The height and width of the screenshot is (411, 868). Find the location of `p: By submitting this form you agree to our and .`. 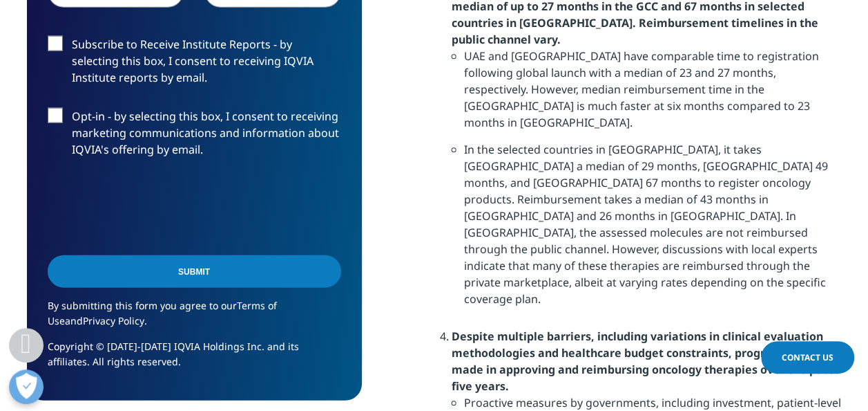

p: By submitting this form you agree to our and . is located at coordinates (194, 318).